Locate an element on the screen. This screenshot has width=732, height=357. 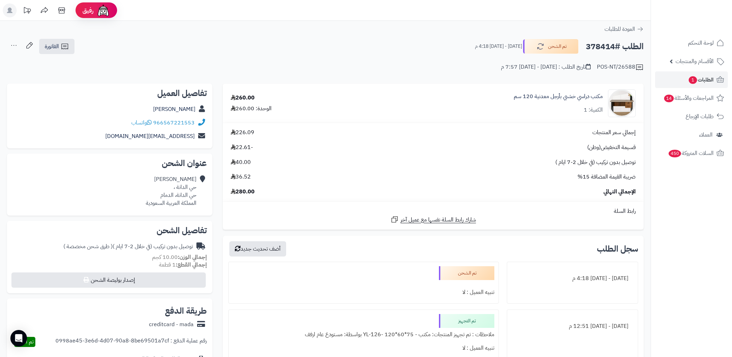
a: العملاء is located at coordinates (692, 135).